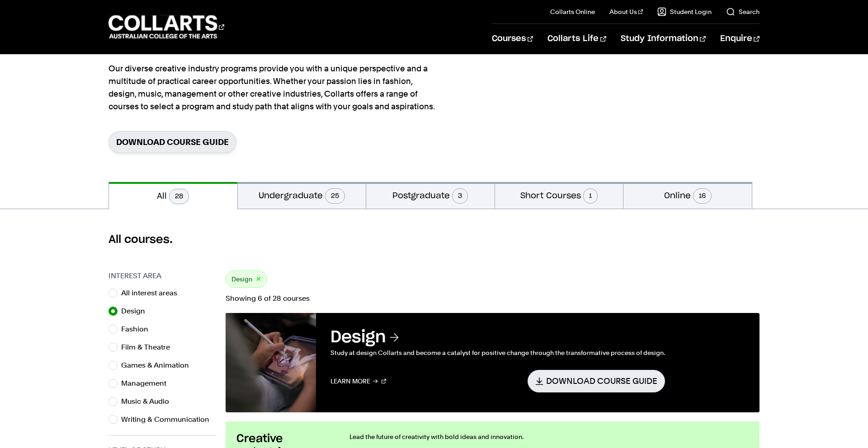 Image resolution: width=868 pixels, height=448 pixels. Describe the element at coordinates (430, 195) in the screenshot. I see `button: Postgraduate3` at that location.